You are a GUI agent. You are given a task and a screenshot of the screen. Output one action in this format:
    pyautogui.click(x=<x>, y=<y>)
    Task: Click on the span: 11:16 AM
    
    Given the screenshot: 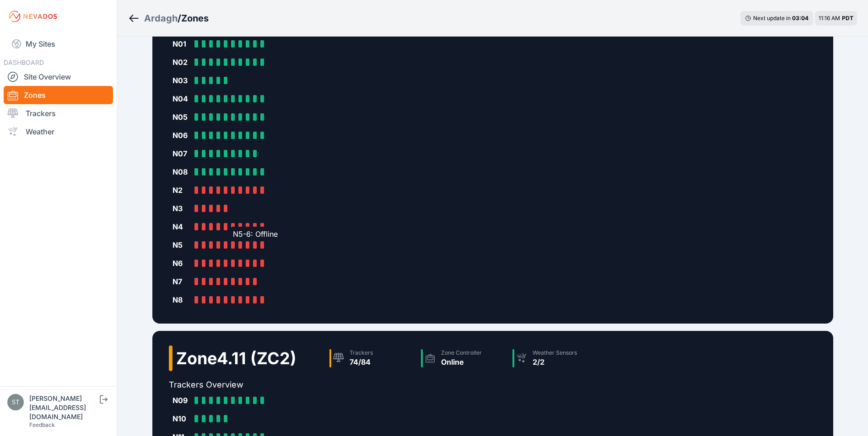 What is the action you would take?
    pyautogui.click(x=829, y=18)
    